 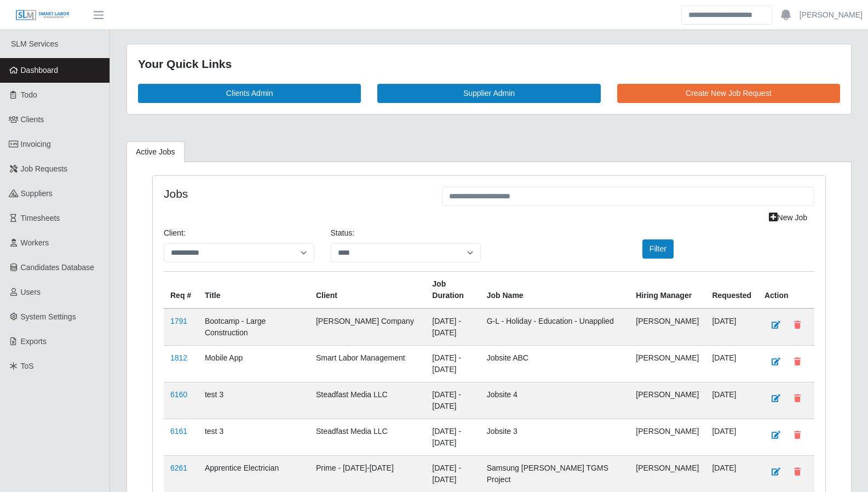 I want to click on a: Supplier Admin, so click(x=488, y=93).